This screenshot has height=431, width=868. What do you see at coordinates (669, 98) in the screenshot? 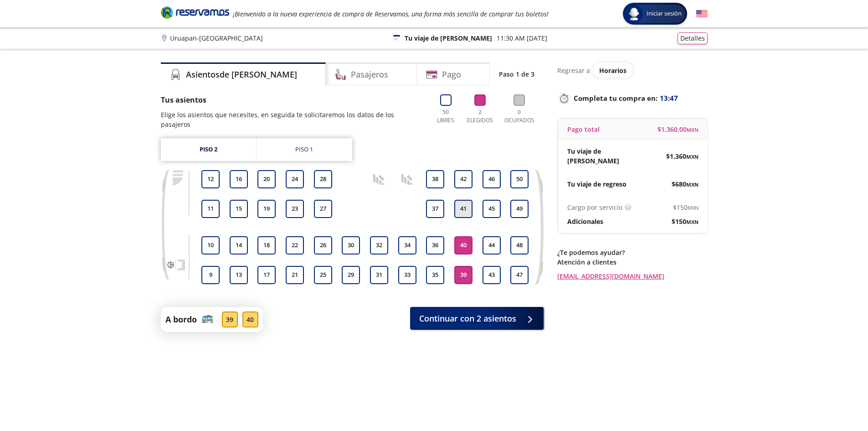
I see `span: 13:47` at bounding box center [669, 98].